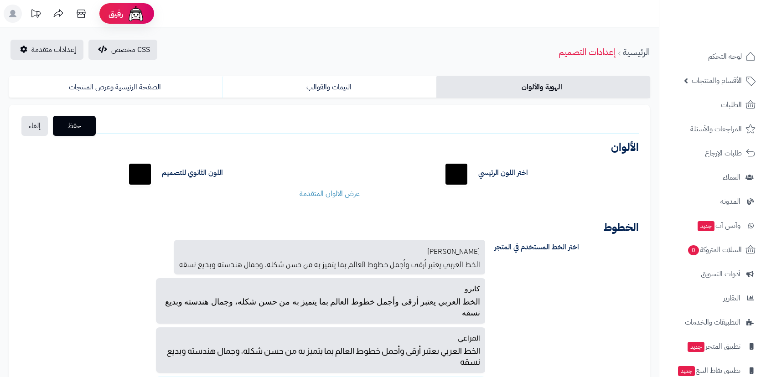  What do you see at coordinates (116, 14) in the screenshot?
I see `span: رفيق` at bounding box center [116, 14].